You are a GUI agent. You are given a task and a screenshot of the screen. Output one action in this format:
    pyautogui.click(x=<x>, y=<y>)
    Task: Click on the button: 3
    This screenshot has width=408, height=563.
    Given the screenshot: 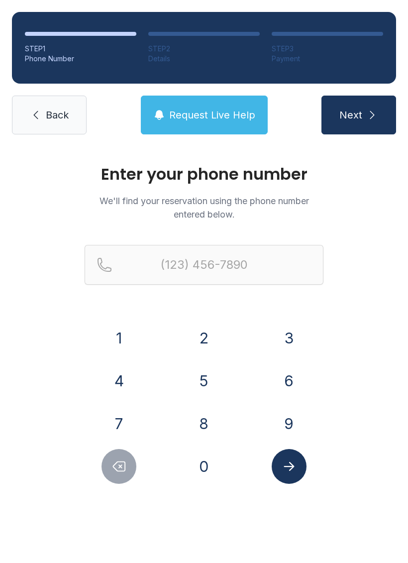 What is the action you would take?
    pyautogui.click(x=289, y=338)
    